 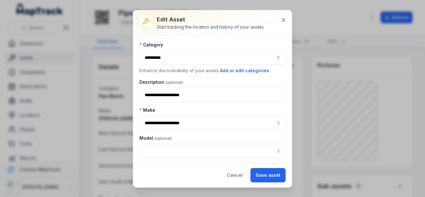 I want to click on button: Add or edit categories, so click(x=245, y=71).